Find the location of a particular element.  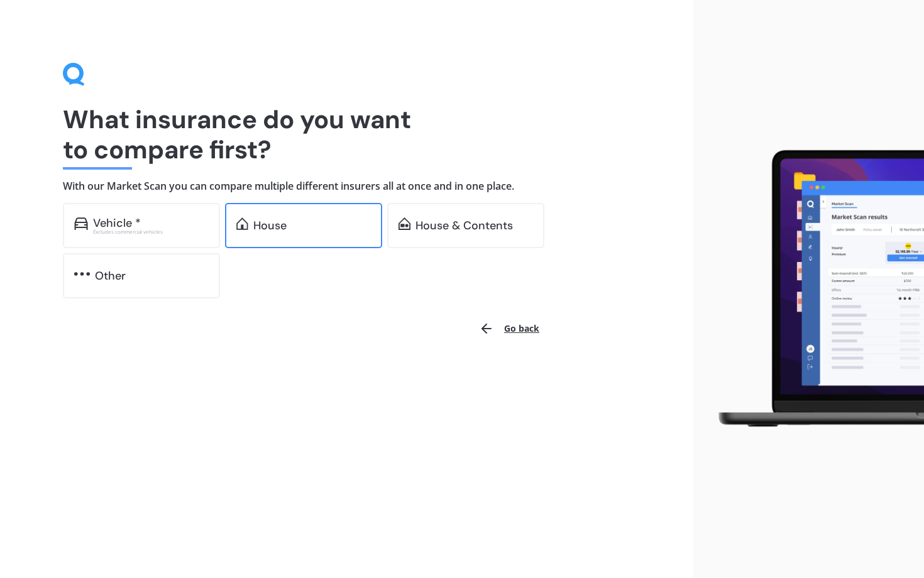

img: home-and-contents.b802091223b8502ef2dd.svg is located at coordinates (404, 224).